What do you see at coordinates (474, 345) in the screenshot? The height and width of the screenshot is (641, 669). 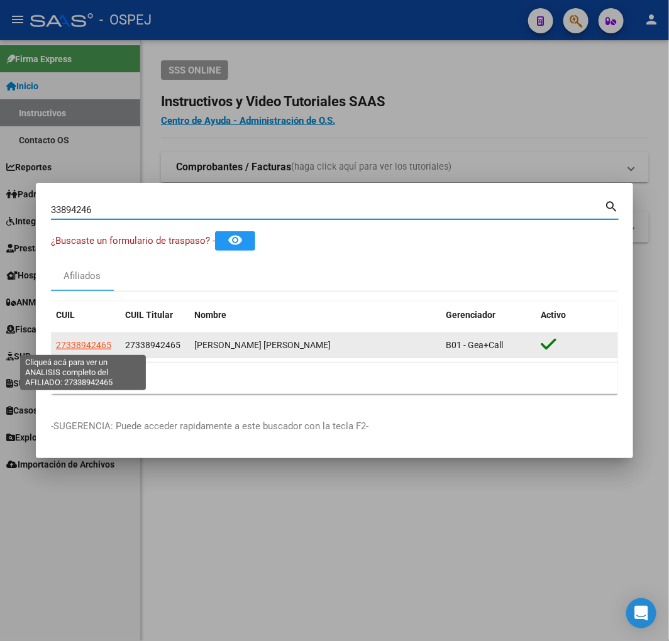 I see `span: B01 - Gea+Call` at bounding box center [474, 345].